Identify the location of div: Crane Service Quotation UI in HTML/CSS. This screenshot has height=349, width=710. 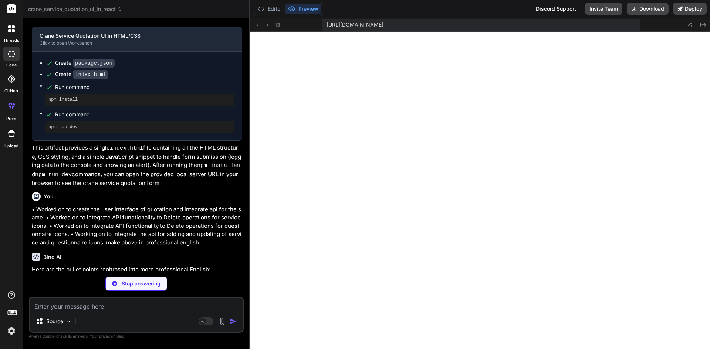
(131, 36).